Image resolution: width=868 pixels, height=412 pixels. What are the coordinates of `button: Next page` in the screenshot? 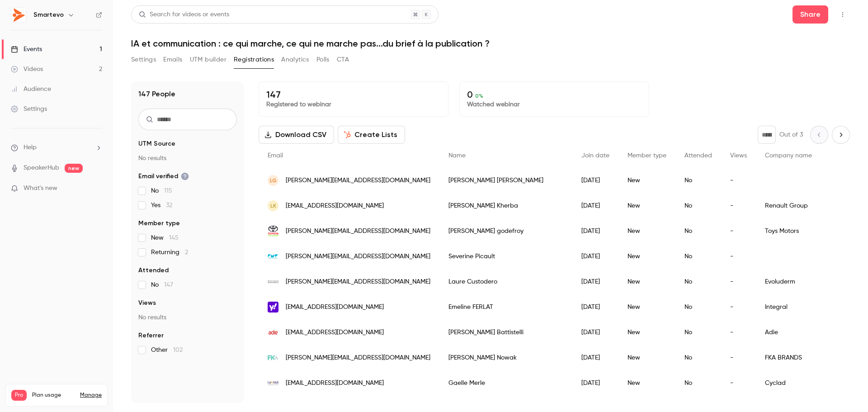 It's located at (841, 135).